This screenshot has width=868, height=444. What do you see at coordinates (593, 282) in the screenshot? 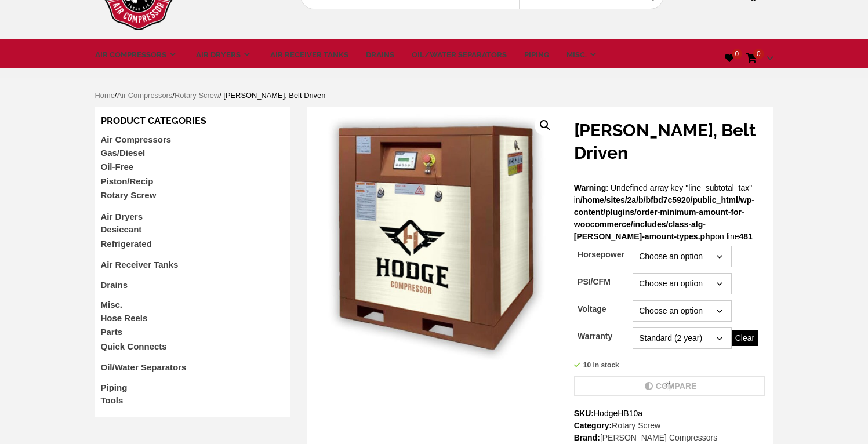
I see `label: PSI/CFM` at bounding box center [593, 282].